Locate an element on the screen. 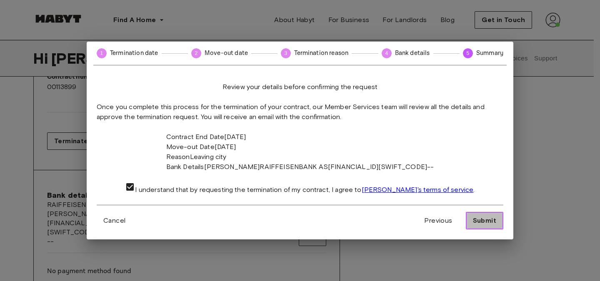 The image size is (600, 281). span: Contract End Date is located at coordinates (196, 137).